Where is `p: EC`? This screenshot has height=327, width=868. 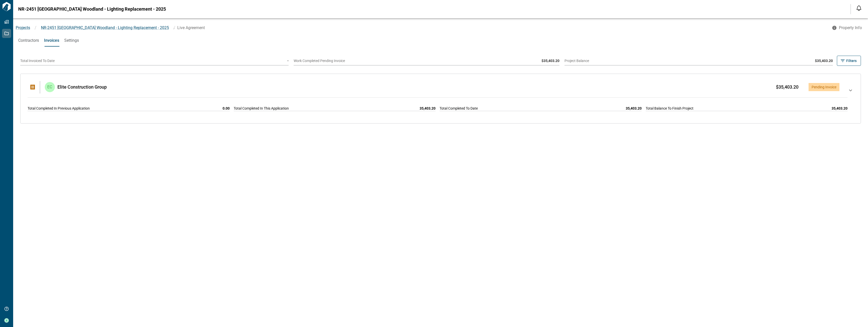
p: EC is located at coordinates (50, 87).